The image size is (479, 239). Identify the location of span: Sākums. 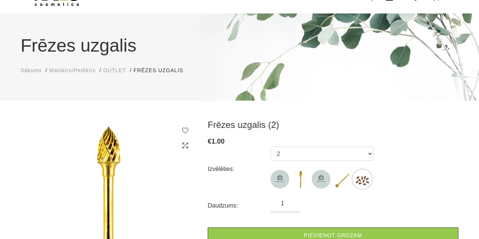
(31, 70).